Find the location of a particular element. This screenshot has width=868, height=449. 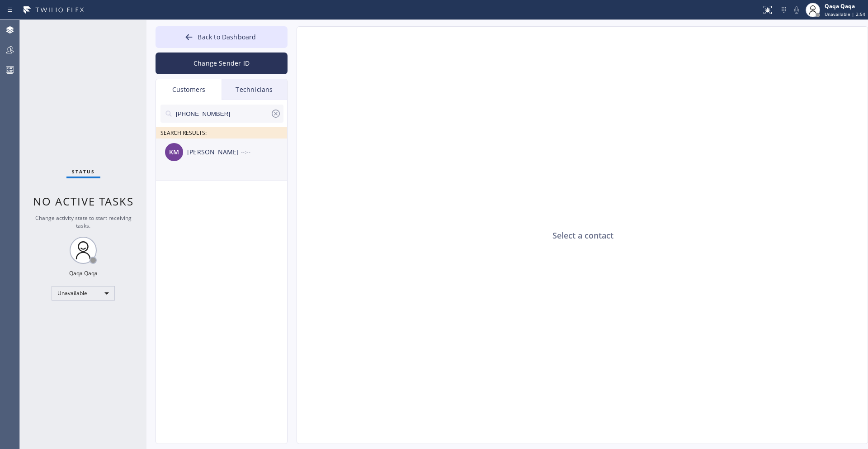

div: Customers is located at coordinates (188, 89).